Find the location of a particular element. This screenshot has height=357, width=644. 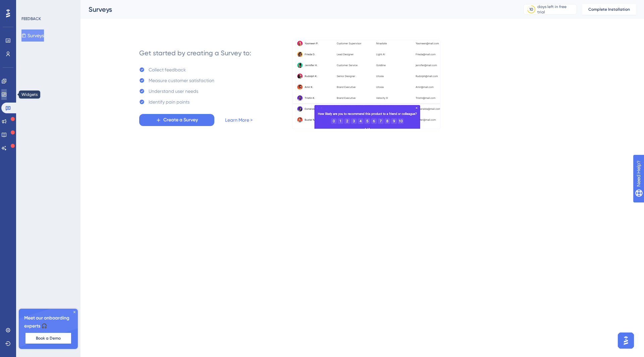

span: Book a Demo is located at coordinates (48, 338).